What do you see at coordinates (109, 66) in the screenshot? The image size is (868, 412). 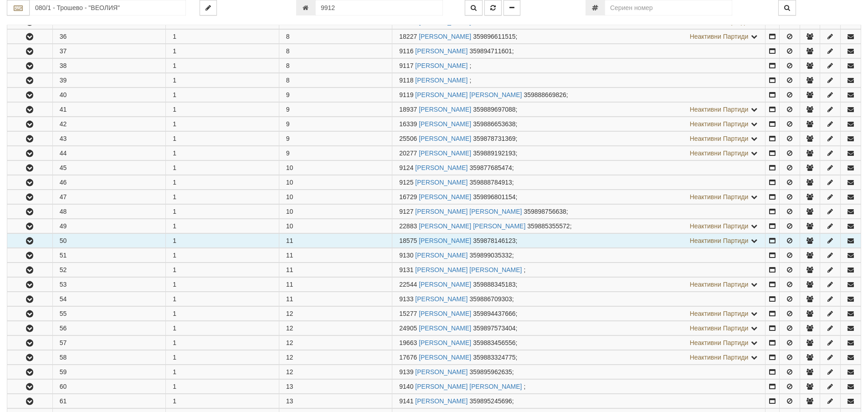 I see `td: 38` at bounding box center [109, 66].